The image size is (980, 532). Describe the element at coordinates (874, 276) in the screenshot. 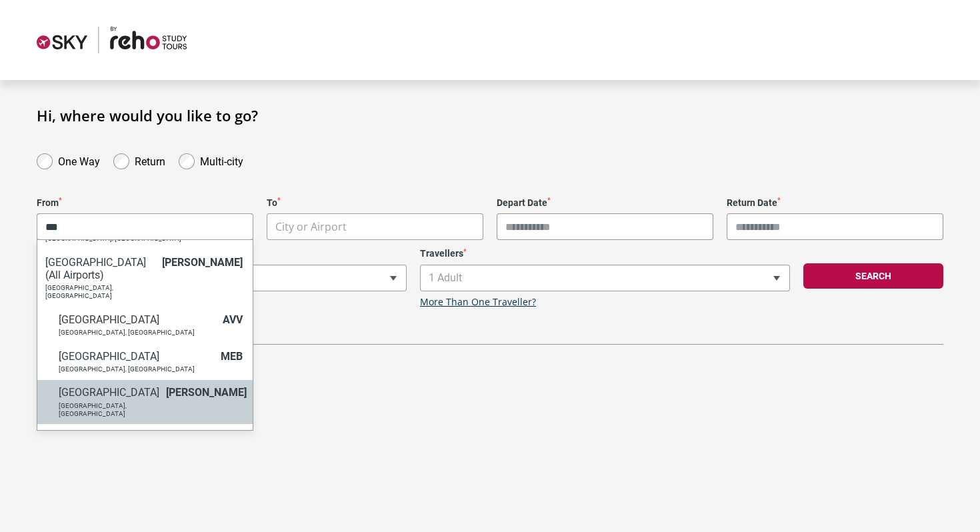

I see `button: Search` at that location.